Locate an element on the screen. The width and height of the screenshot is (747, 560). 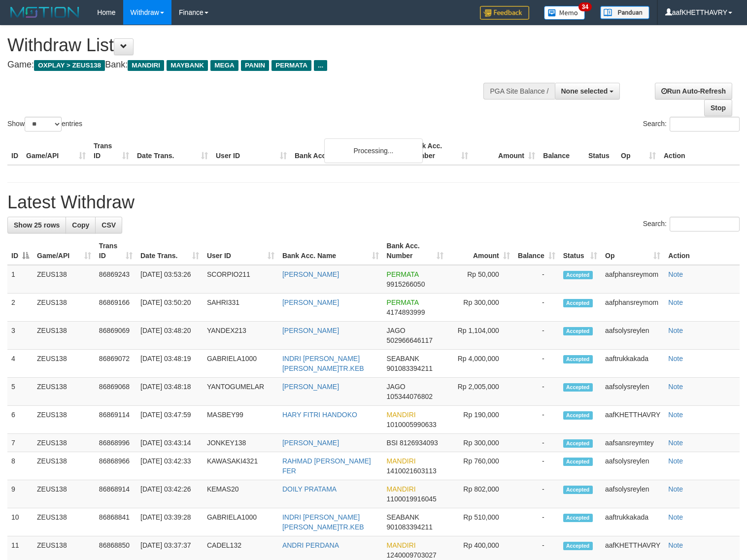
td: Rp 300,000 is located at coordinates (480, 307).